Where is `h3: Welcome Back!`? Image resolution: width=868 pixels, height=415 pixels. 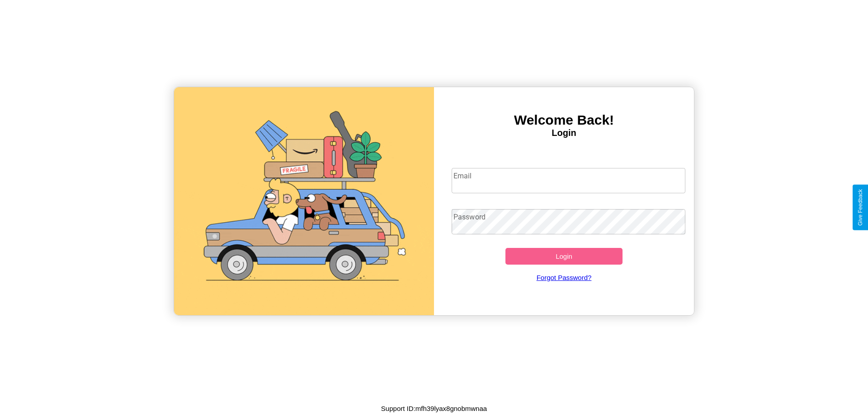
h3: Welcome Back! is located at coordinates (563, 120).